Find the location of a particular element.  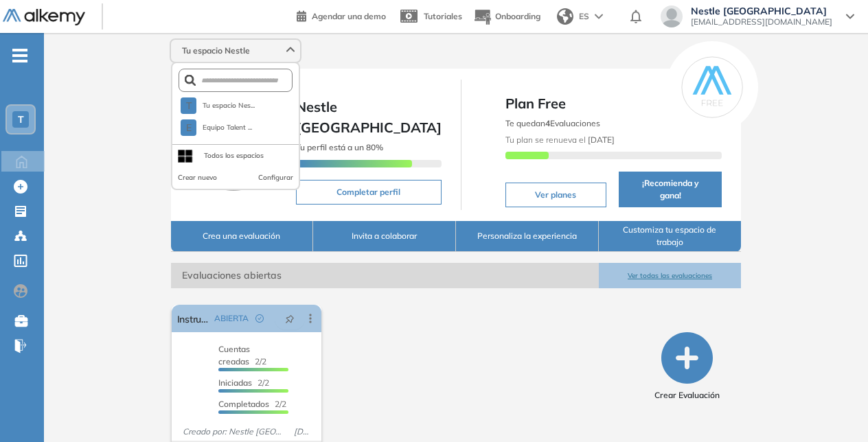

button: Ver planes is located at coordinates (556, 195).